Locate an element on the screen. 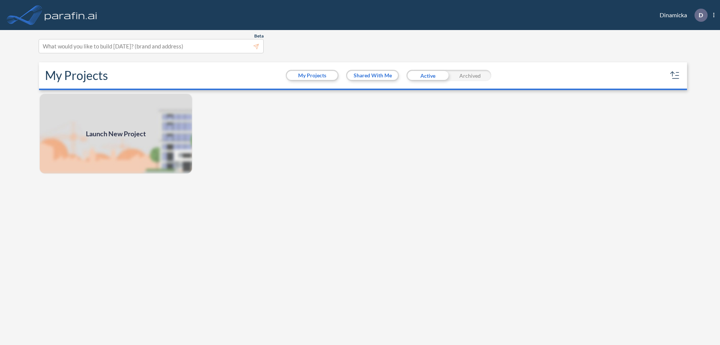 This screenshot has height=345, width=720. h2: My Projects is located at coordinates (76, 75).